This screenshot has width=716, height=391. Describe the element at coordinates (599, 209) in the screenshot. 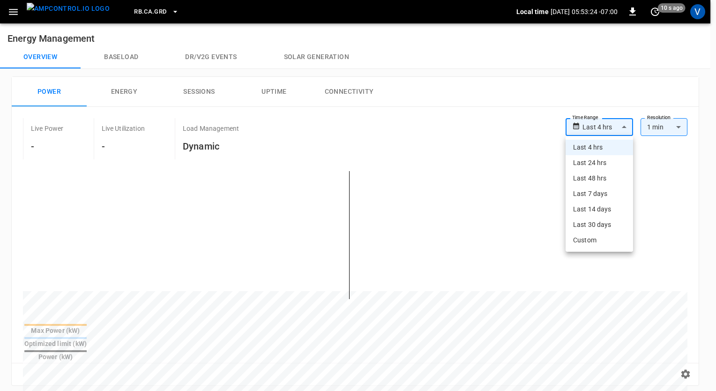

I see `li: Last 14 days` at that location.